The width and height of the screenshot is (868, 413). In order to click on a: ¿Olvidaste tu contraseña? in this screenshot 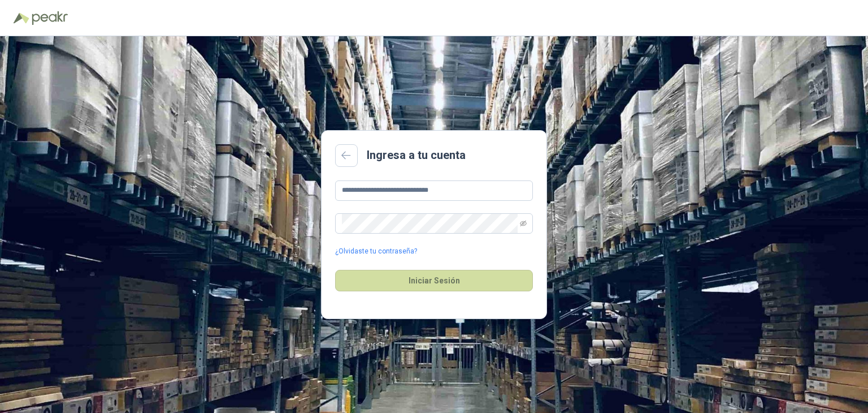, I will do `click(376, 251)`.